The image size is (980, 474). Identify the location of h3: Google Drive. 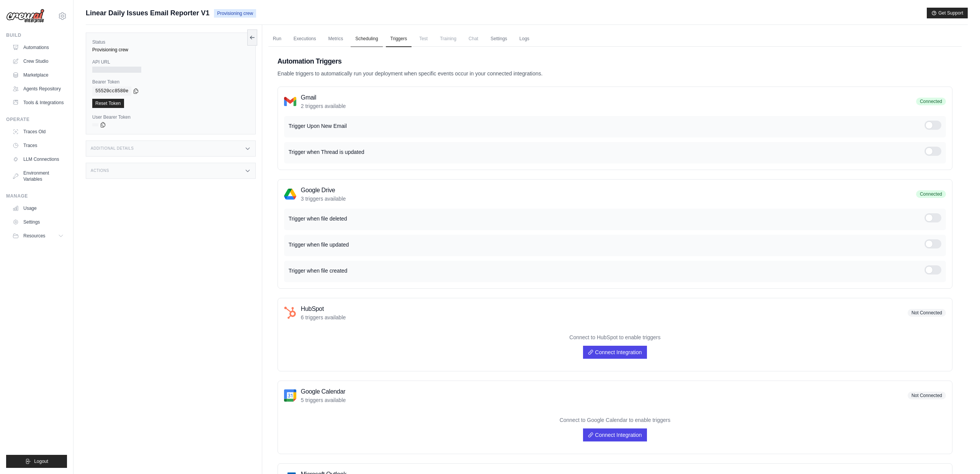
(323, 190).